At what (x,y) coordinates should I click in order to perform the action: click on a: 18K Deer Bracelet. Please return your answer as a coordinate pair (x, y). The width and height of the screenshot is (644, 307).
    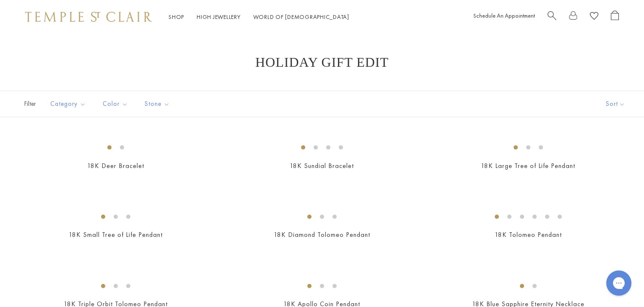
    Looking at the image, I should click on (116, 165).